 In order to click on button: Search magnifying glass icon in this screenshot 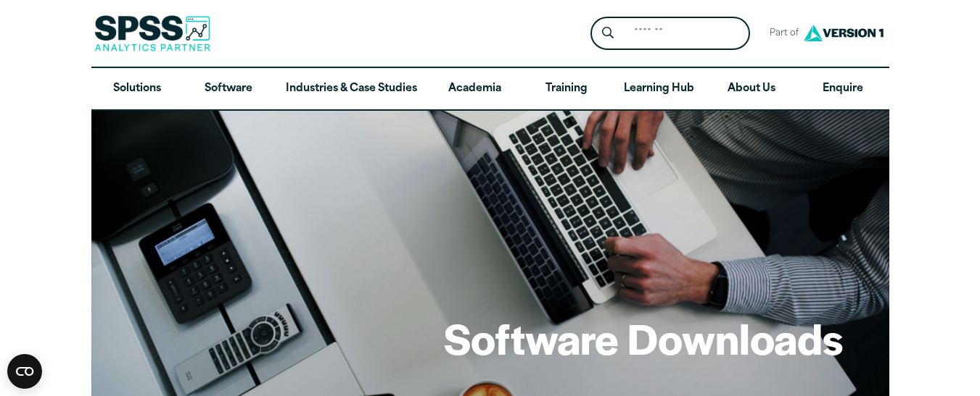, I will do `click(607, 33)`.